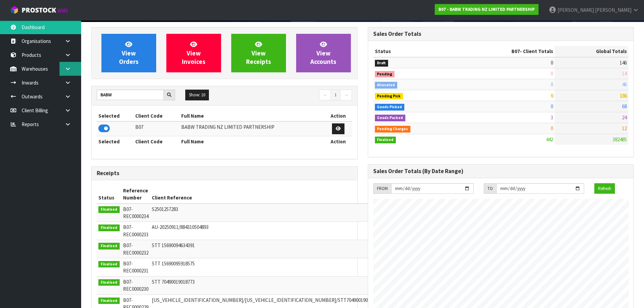 The height and width of the screenshot is (308, 644). I want to click on a: ViewOrders, so click(129, 53).